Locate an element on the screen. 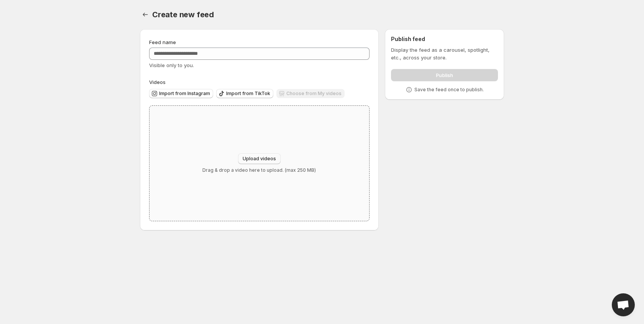 The width and height of the screenshot is (644, 324). p: Save the feed once to publish. is located at coordinates (449, 90).